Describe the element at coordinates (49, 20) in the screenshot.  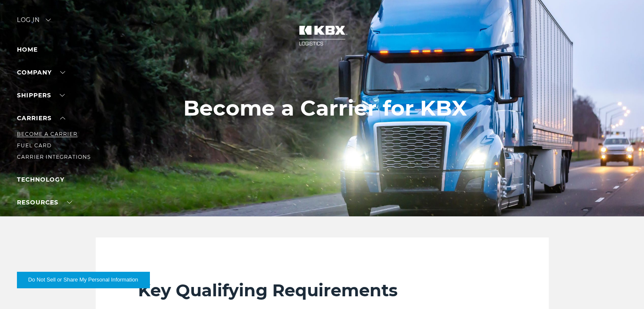
I see `img: arrow` at that location.